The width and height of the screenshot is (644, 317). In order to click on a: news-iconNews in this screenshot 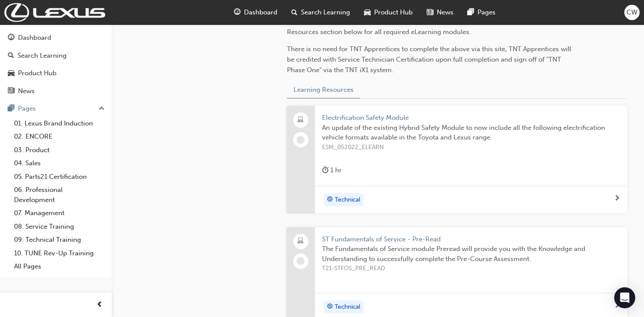, I will do `click(440, 12)`.